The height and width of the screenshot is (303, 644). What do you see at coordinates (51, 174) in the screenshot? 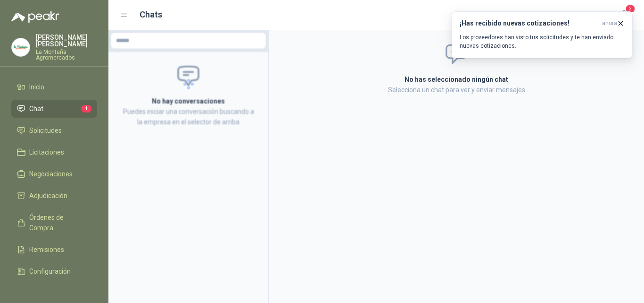
I see `span: Negociaciones` at bounding box center [51, 174].